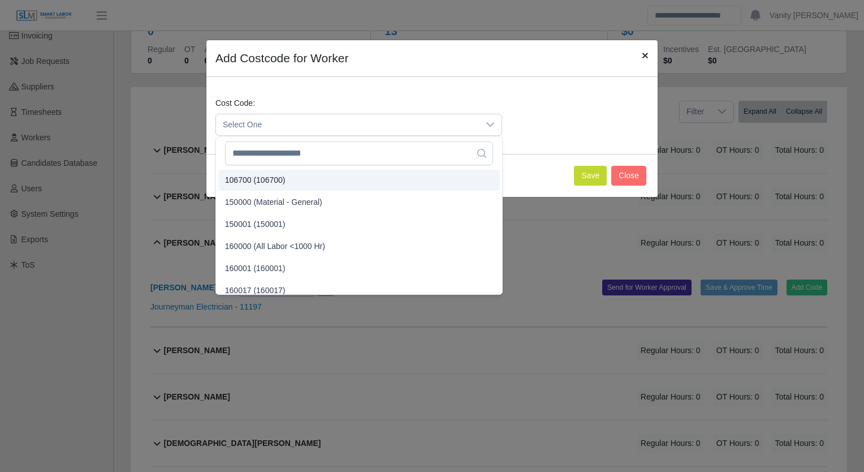 The width and height of the screenshot is (864, 472). Describe the element at coordinates (359, 180) in the screenshot. I see `li: 106700 (106700)` at that location.